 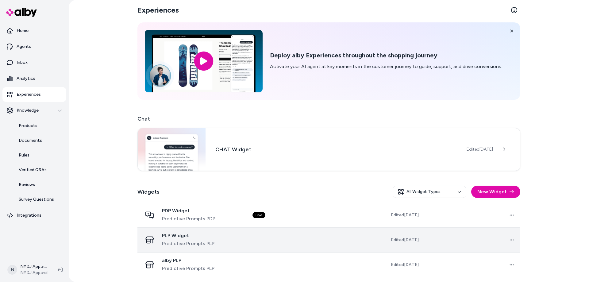 I want to click on p: Agents, so click(x=24, y=47).